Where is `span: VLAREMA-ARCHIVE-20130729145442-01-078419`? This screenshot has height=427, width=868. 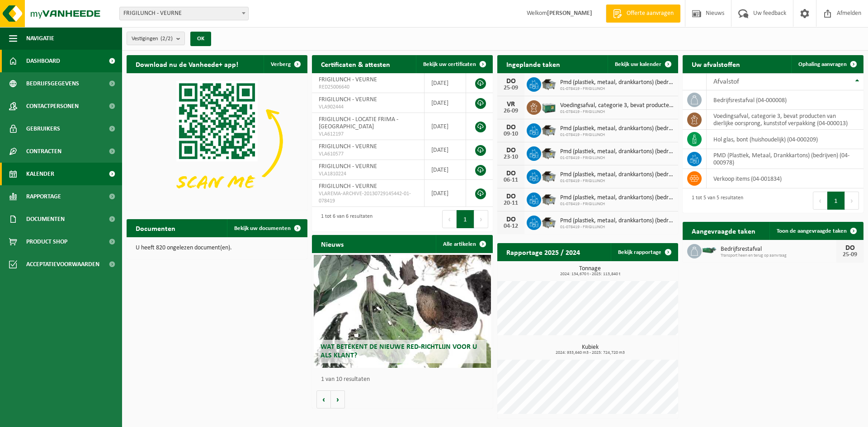
span: VLAREMA-ARCHIVE-20130729145442-01-078419 is located at coordinates (368, 197).